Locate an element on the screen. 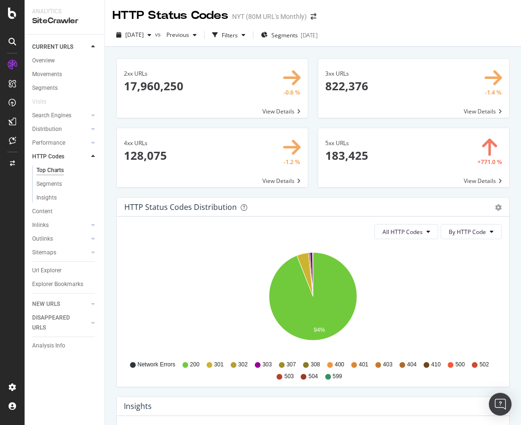 This screenshot has height=425, width=521. a: Url Explorer is located at coordinates (65, 271).